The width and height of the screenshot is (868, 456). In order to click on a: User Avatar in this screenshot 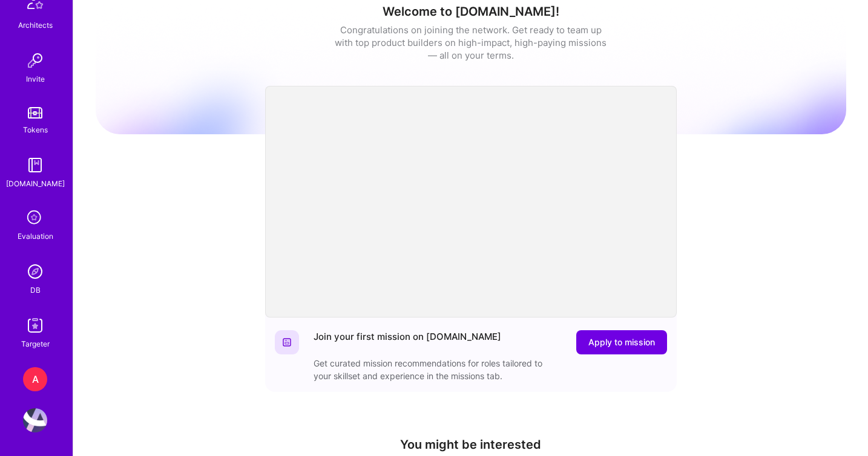, I will do `click(35, 421)`.